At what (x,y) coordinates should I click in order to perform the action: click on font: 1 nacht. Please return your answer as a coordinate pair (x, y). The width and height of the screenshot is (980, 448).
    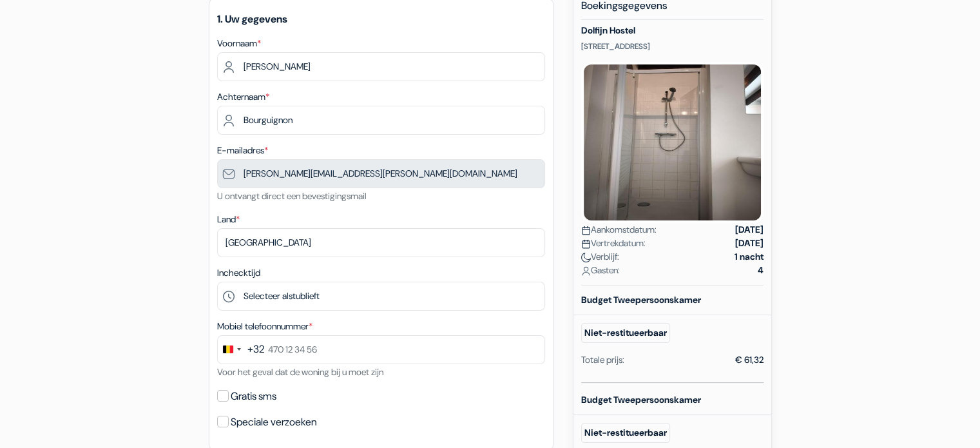
    Looking at the image, I should click on (749, 256).